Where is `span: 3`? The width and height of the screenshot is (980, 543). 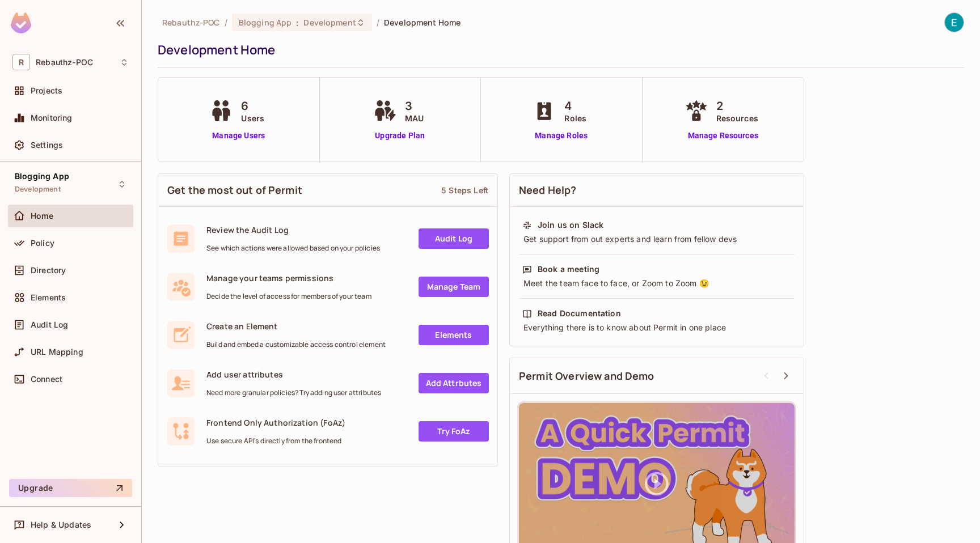 span: 3 is located at coordinates (413, 106).